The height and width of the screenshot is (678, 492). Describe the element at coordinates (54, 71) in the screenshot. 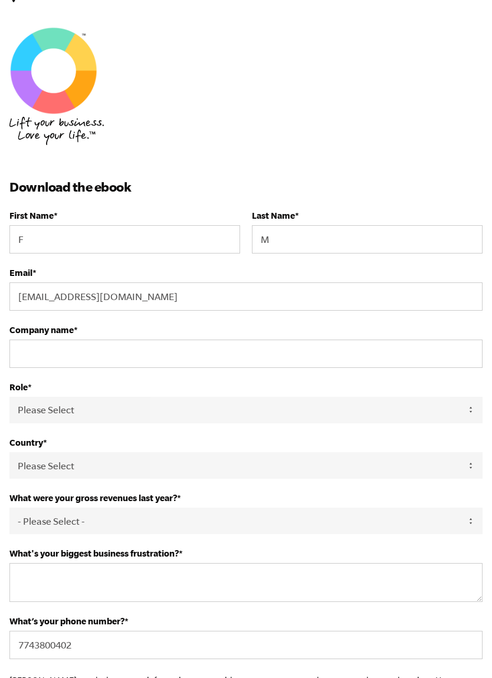

I see `img: EMyth SES TM Graphic` at that location.